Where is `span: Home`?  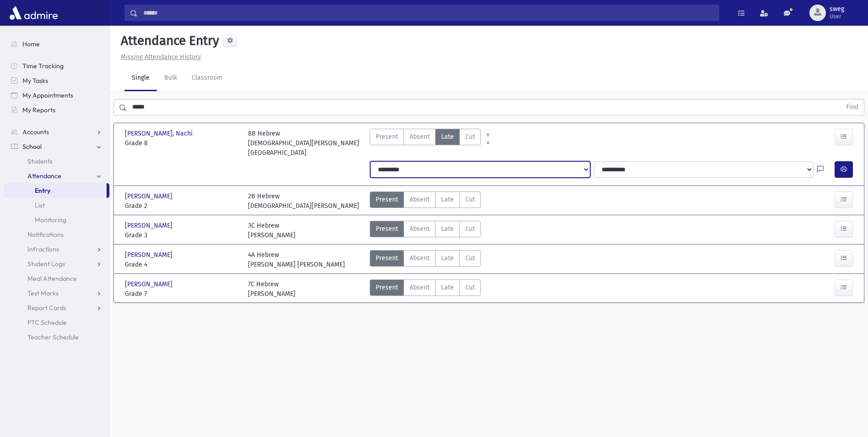
span: Home is located at coordinates (31, 44).